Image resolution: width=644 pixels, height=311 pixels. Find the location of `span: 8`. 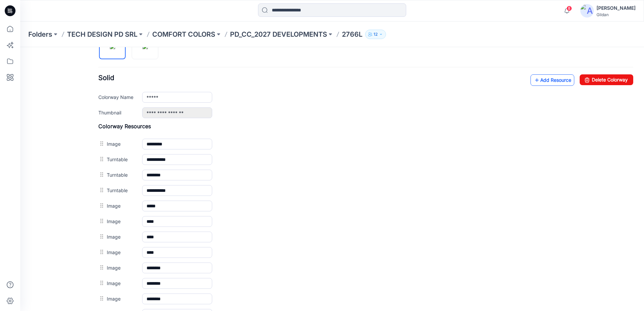

span: 8 is located at coordinates (570, 8).